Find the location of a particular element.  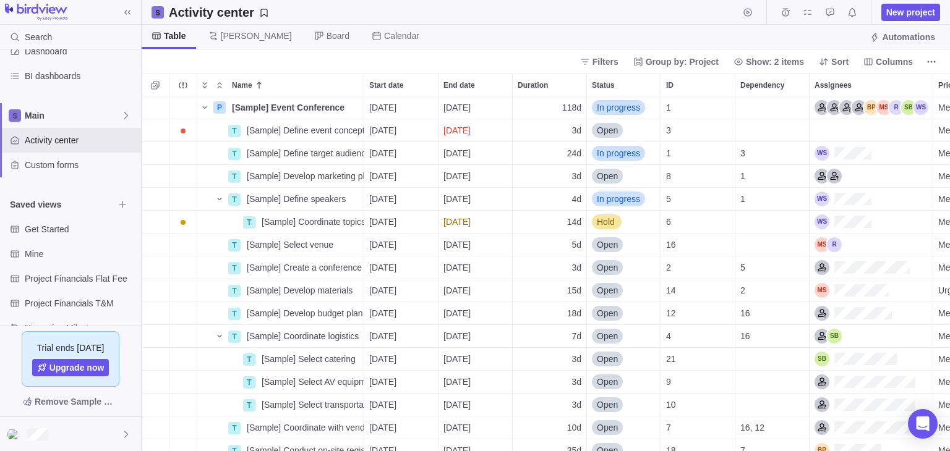

div: Hold is located at coordinates (623, 222).